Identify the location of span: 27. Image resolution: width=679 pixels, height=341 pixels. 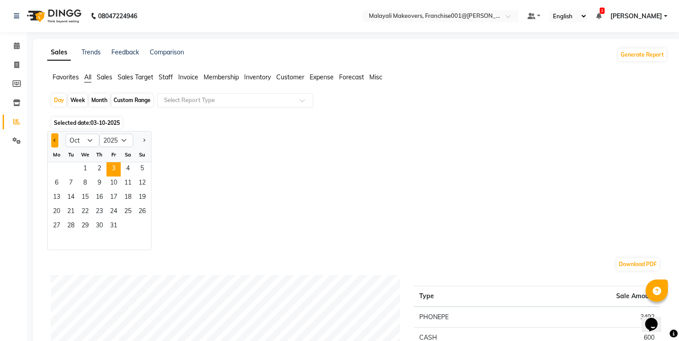
(57, 226).